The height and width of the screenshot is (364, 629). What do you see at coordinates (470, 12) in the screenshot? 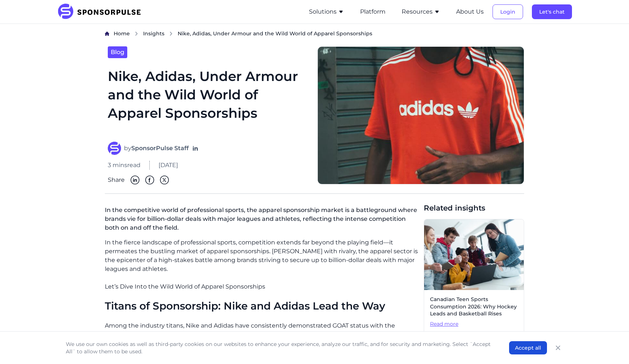
I see `a: About Us` at bounding box center [470, 12].